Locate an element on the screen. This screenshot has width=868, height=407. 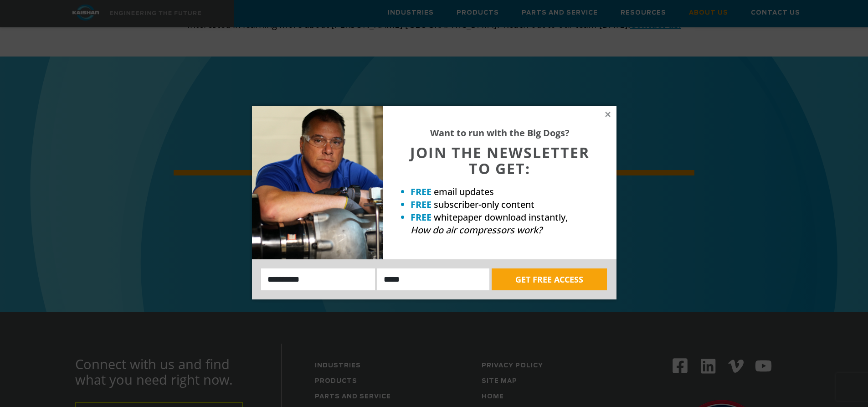
span: subscriber-only content is located at coordinates (484, 204).